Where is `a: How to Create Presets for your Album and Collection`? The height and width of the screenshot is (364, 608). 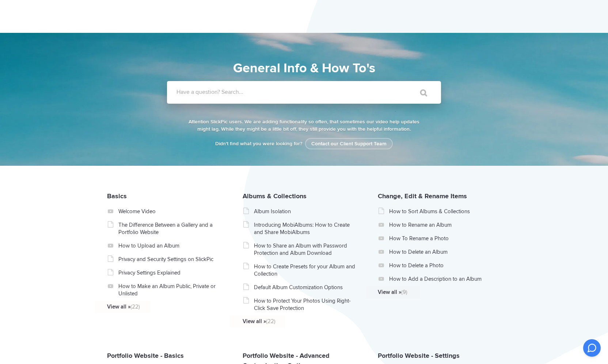
a: How to Create Presets for your Album and Collection is located at coordinates (306, 270).